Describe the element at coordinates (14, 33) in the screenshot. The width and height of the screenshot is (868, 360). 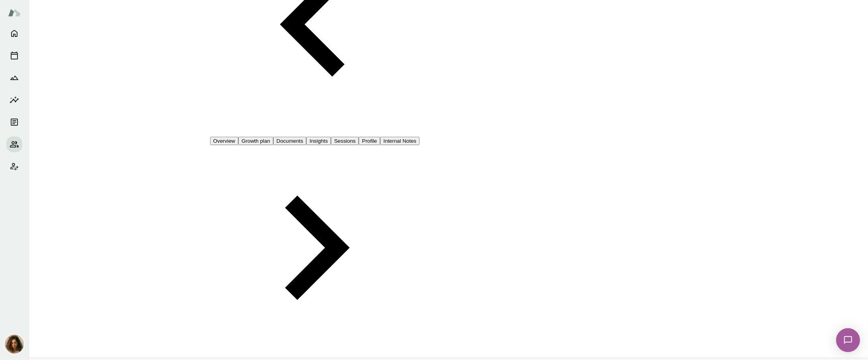
I see `button: Home` at that location.